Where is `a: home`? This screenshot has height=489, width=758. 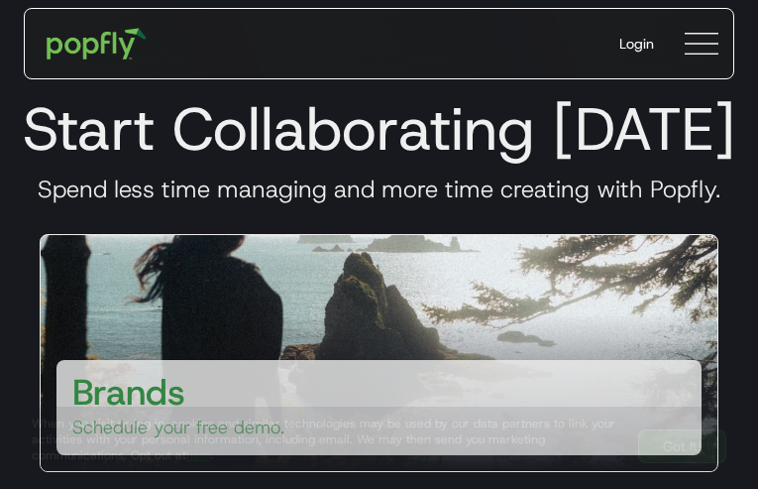 a: home is located at coordinates (96, 44).